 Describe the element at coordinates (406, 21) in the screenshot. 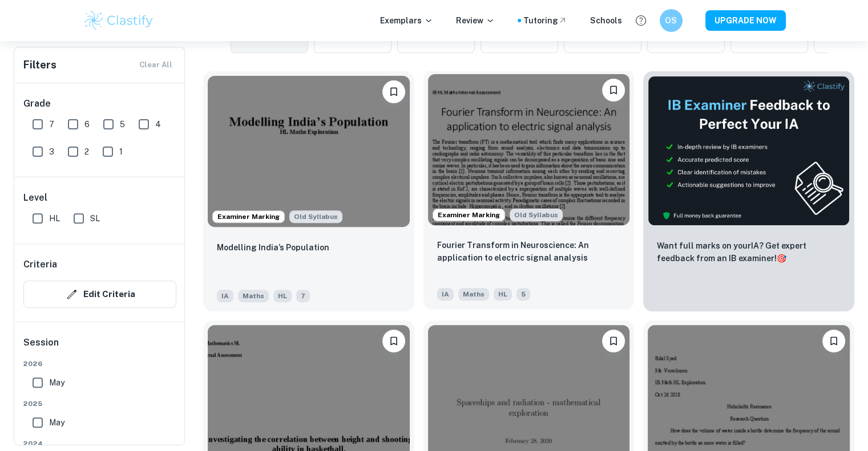

I see `p: Exemplars` at that location.